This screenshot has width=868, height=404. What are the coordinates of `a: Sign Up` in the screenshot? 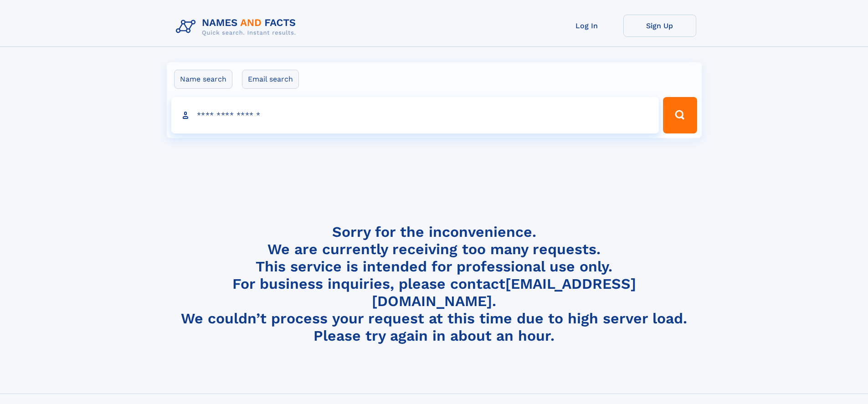 It's located at (659, 26).